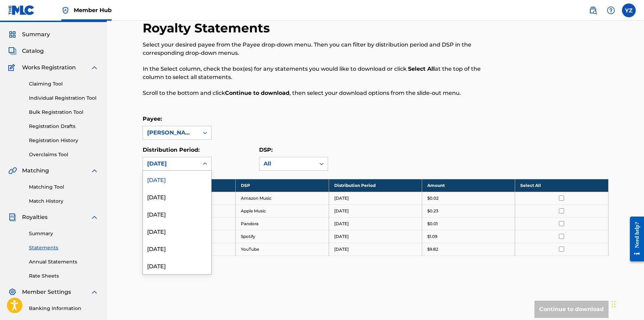  Describe the element at coordinates (257, 93) in the screenshot. I see `strong: Continue to download` at that location.